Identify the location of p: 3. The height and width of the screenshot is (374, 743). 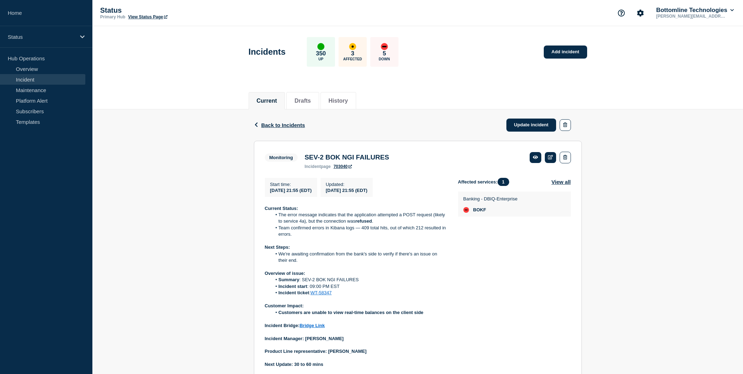
(352, 54).